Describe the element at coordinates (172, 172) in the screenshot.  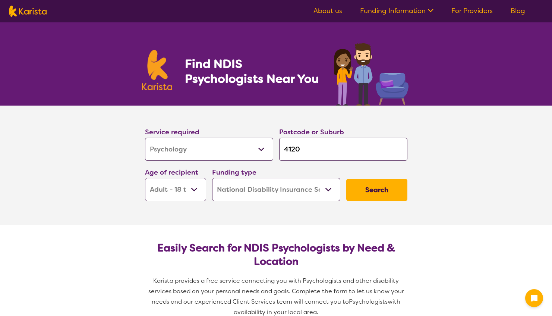
I see `label: Age of recipient` at that location.